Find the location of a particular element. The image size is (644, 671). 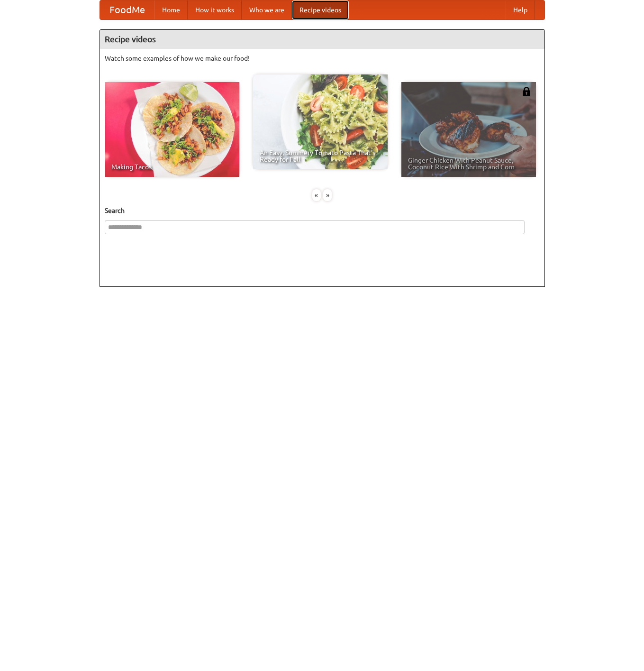

h5: Search is located at coordinates (322, 211).